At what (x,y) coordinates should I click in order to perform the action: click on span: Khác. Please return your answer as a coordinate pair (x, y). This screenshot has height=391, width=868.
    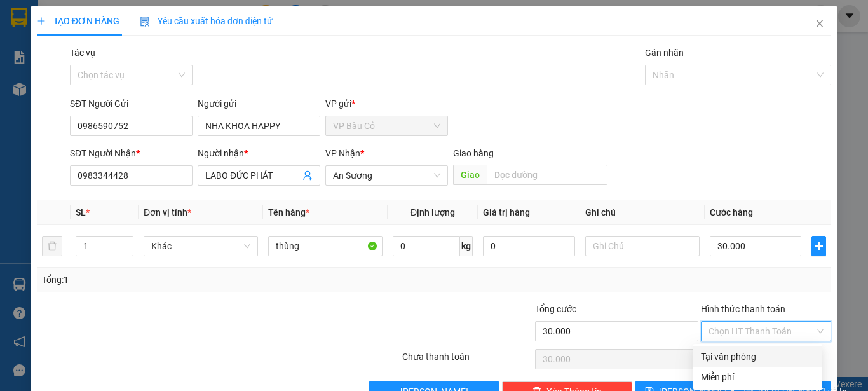
    Looking at the image, I should click on (201, 246).